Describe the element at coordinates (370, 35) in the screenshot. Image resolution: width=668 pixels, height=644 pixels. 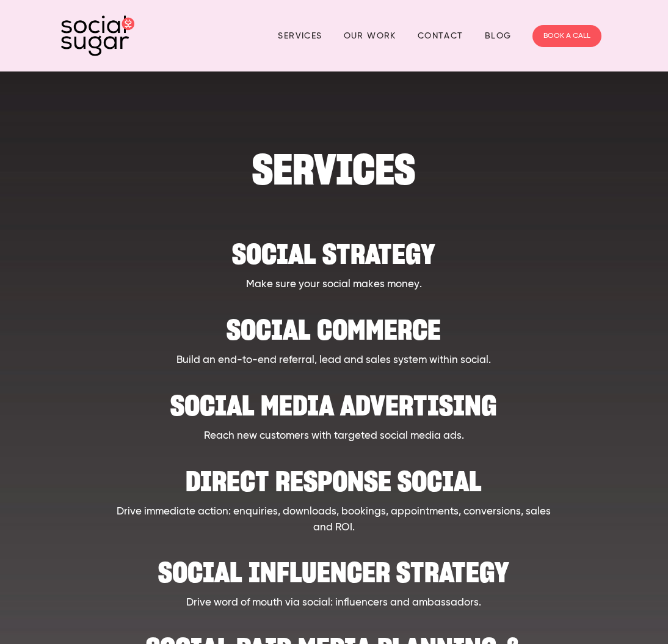
I see `a: Our Work` at that location.